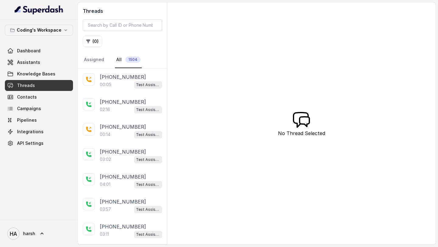  I want to click on span: Dashboard, so click(29, 51).